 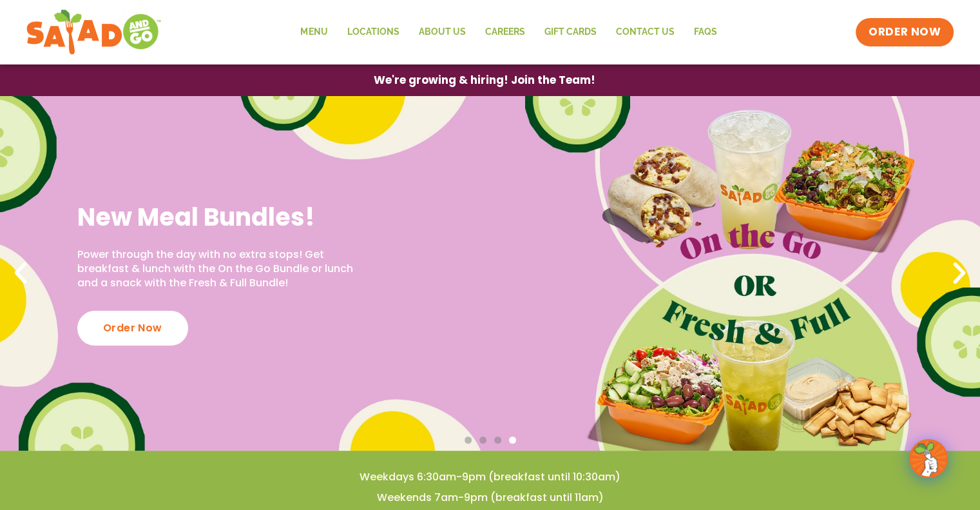 I want to click on span: We're growing & hiring! Join the Team!, so click(x=485, y=80).